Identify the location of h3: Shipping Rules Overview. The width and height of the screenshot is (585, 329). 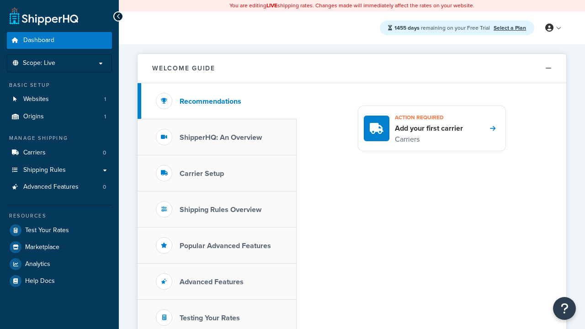
(220, 210).